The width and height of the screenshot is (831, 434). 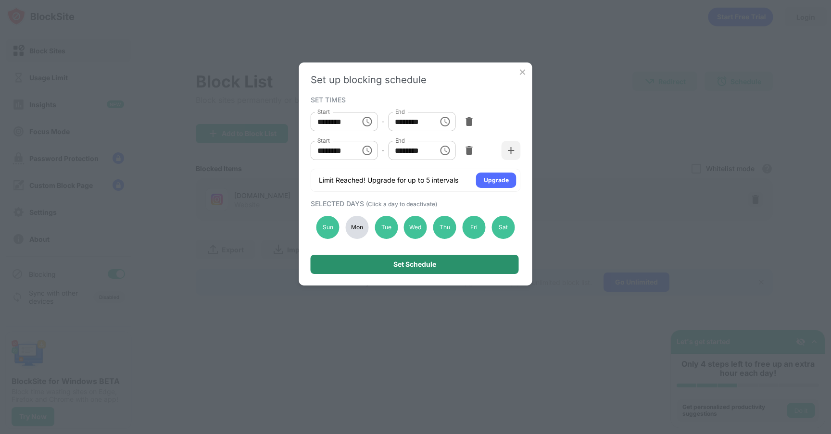 I want to click on div: SET TIMES, so click(x=414, y=99).